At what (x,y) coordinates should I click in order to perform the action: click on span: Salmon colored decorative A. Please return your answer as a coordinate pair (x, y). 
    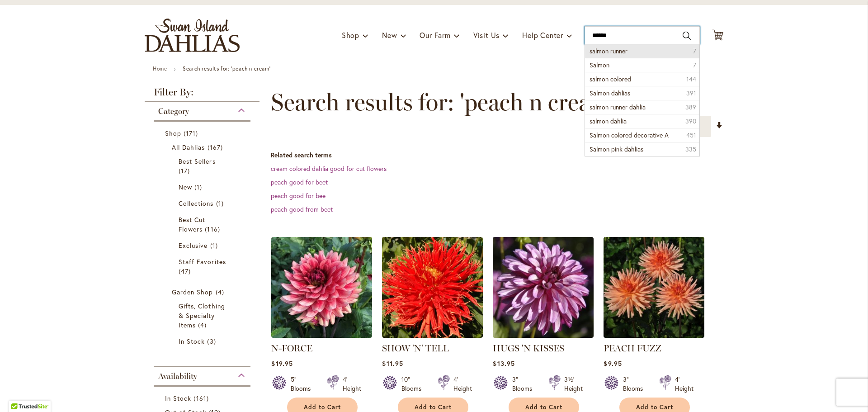
    Looking at the image, I should click on (629, 135).